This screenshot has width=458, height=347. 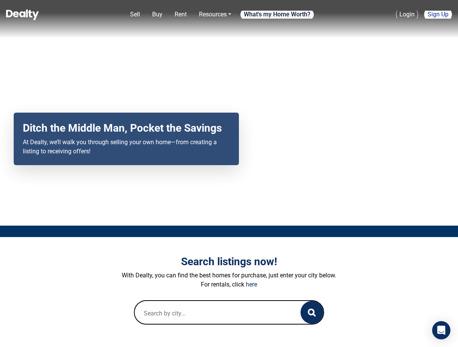 I want to click on a: here, so click(x=252, y=284).